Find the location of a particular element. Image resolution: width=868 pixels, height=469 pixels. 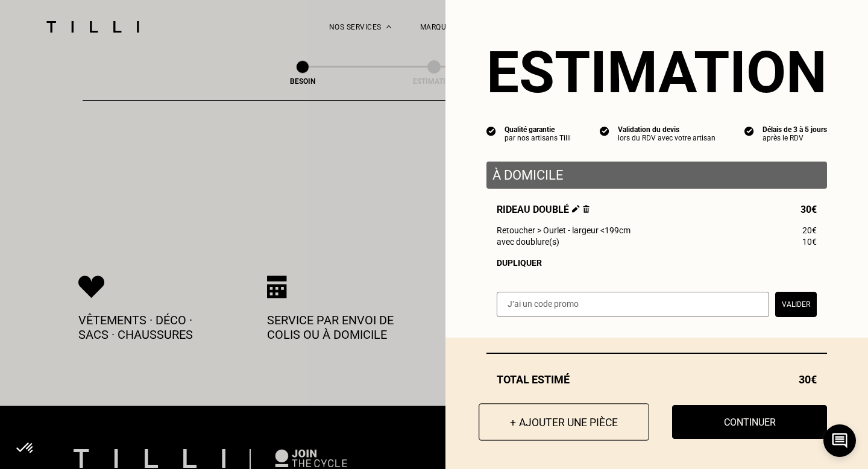

span: avec doublure(s) is located at coordinates (529, 242).